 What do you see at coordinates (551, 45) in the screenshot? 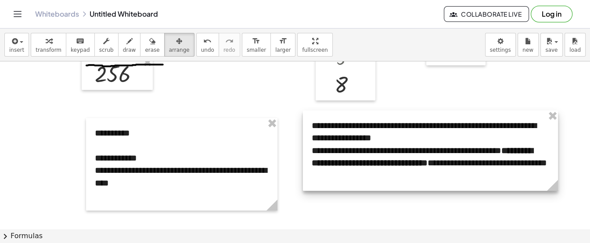
I see `button: save` at bounding box center [551, 45].